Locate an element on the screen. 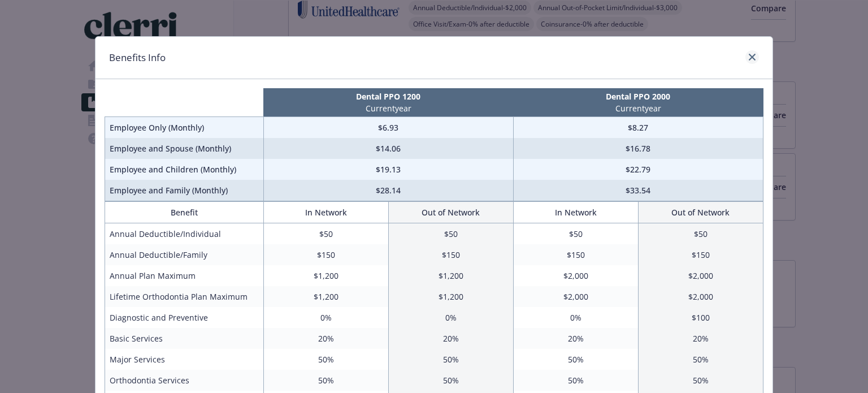  td: Employee and Children (Monthly) is located at coordinates (184, 169).